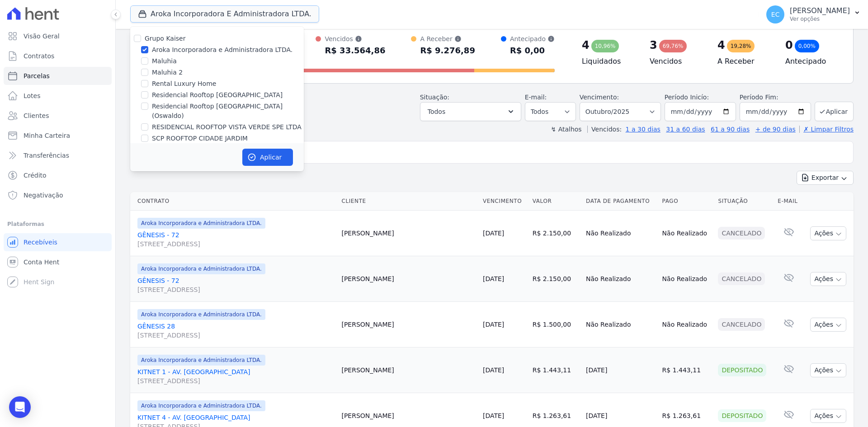 This screenshot has height=427, width=868. I want to click on div: 0,00%, so click(807, 46).